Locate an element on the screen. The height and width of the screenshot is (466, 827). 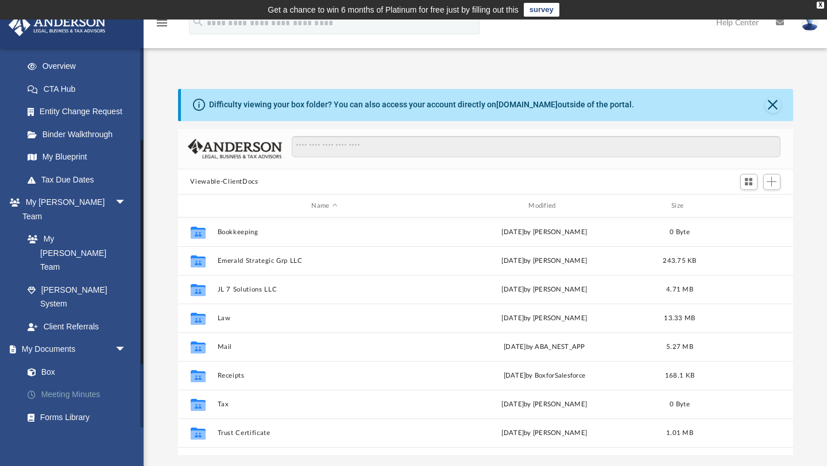
a: Forms Library is located at coordinates (77, 417).